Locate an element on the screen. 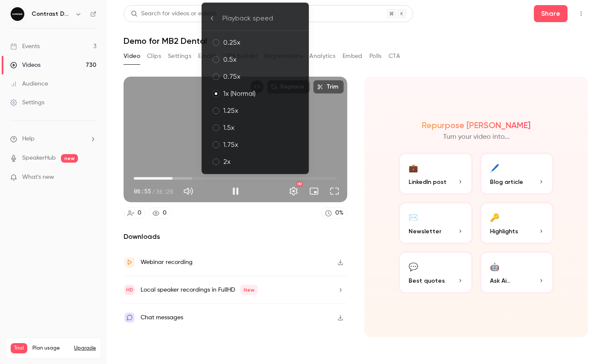  div: 0.75x is located at coordinates (262, 77).